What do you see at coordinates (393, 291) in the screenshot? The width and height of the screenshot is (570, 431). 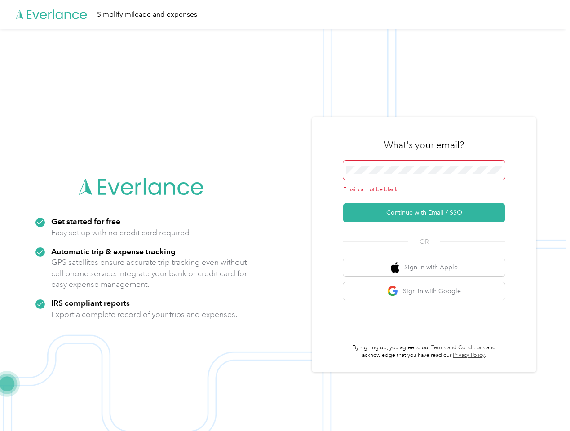 I see `img: google logo` at bounding box center [393, 291].